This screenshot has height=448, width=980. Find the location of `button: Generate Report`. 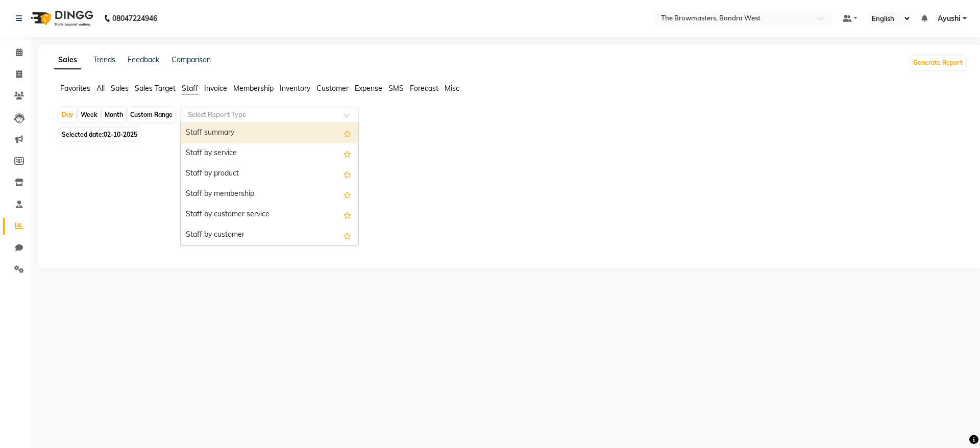

button: Generate Report is located at coordinates (938, 62).